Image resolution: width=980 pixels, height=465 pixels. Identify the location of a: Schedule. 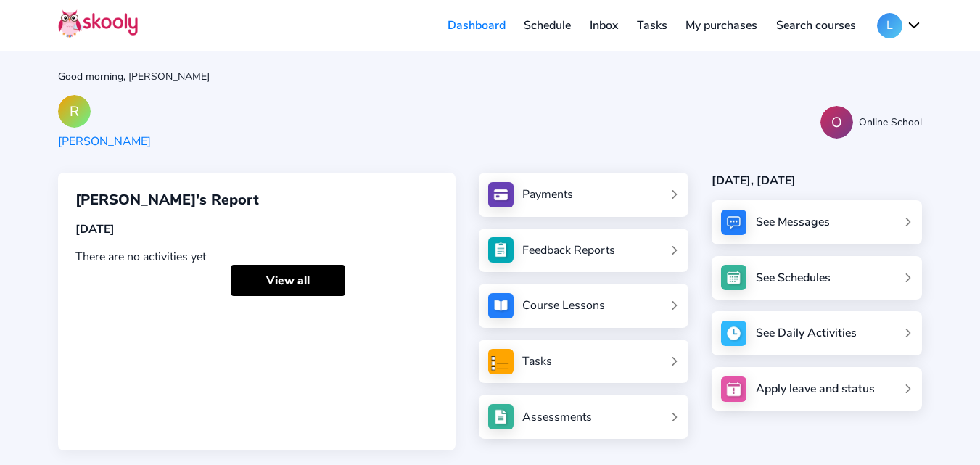
(548, 25).